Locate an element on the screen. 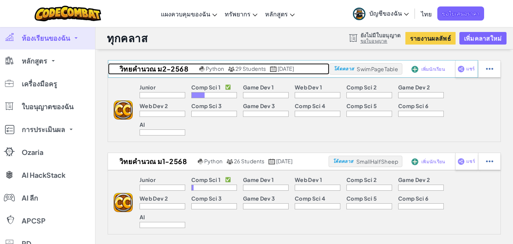  h1: ทุกคลาส is located at coordinates (127, 38).